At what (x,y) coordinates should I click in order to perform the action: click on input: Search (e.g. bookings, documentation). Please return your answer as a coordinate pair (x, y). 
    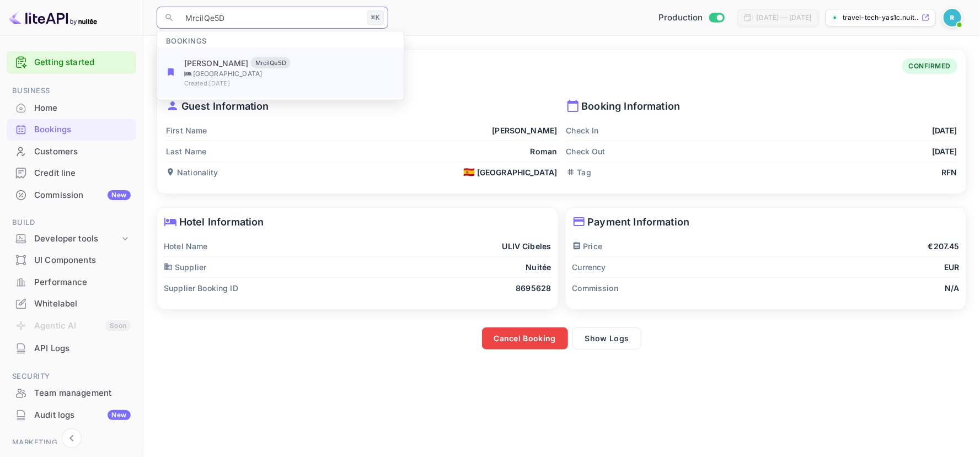
    Looking at the image, I should click on (271, 18).